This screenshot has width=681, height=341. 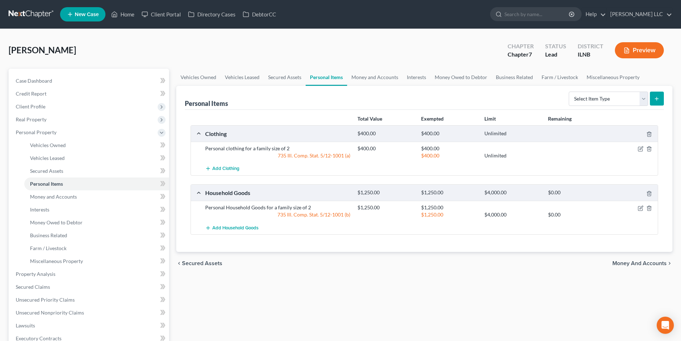 I want to click on div: District, so click(x=591, y=46).